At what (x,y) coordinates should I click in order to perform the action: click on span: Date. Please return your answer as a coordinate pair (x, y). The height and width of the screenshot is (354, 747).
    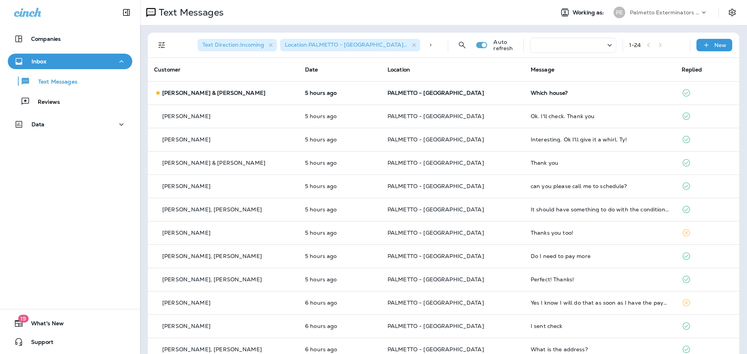
    Looking at the image, I should click on (311, 70).